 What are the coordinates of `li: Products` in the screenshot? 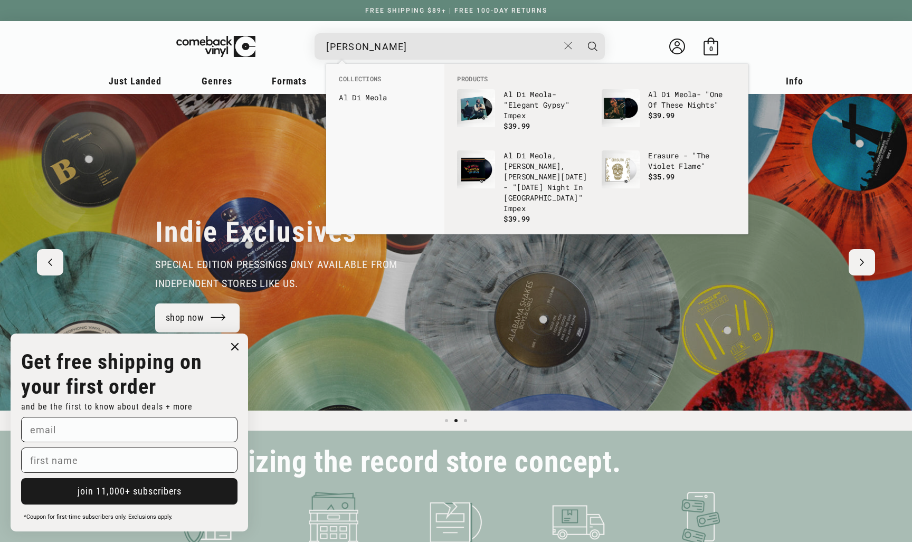 It's located at (596, 79).